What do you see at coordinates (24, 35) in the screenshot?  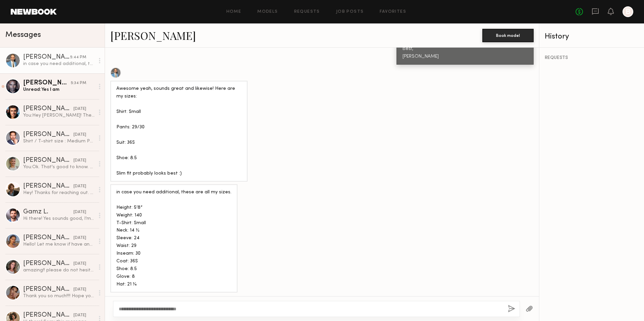 I see `span: Messages` at bounding box center [24, 35].